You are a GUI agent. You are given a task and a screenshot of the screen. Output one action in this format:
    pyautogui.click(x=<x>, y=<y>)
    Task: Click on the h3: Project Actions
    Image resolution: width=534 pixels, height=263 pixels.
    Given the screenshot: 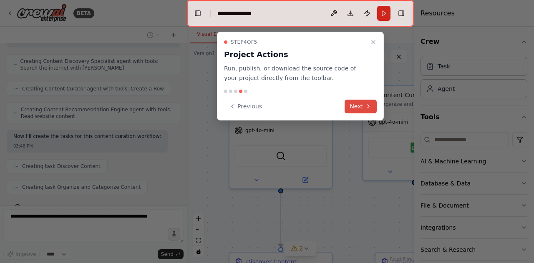 What is the action you would take?
    pyautogui.click(x=296, y=55)
    